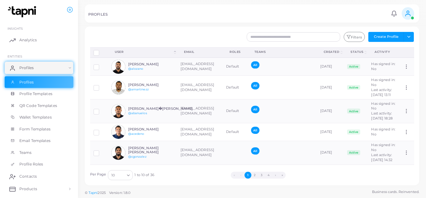 This screenshot has width=426, height=198. Describe the element at coordinates (39, 94) in the screenshot. I see `a: Profile Templates` at that location.